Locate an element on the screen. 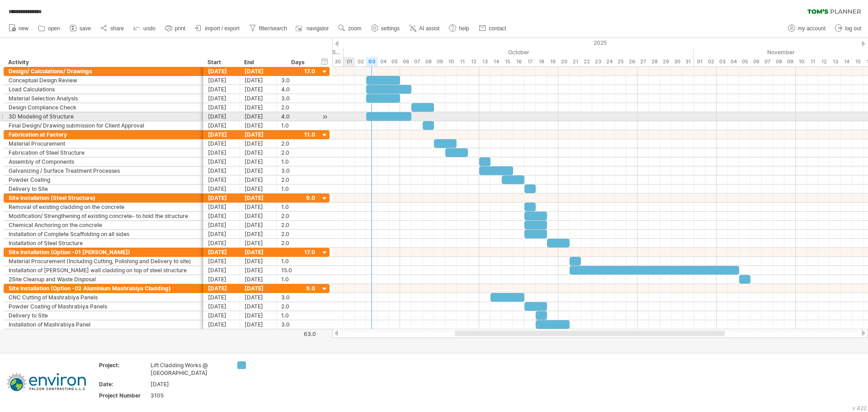 This screenshot has height=412, width=868. div: Monday, 6 October 2025 is located at coordinates (406, 61).